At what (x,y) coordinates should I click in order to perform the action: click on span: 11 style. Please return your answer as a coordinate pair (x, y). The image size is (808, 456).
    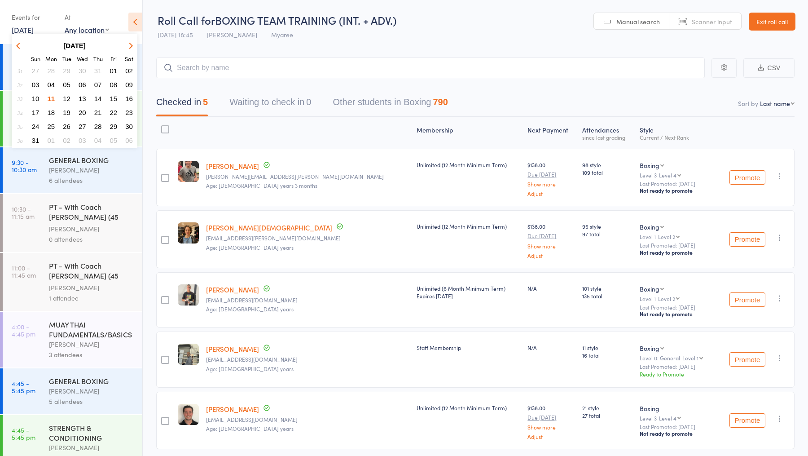
    Looking at the image, I should click on (608, 347).